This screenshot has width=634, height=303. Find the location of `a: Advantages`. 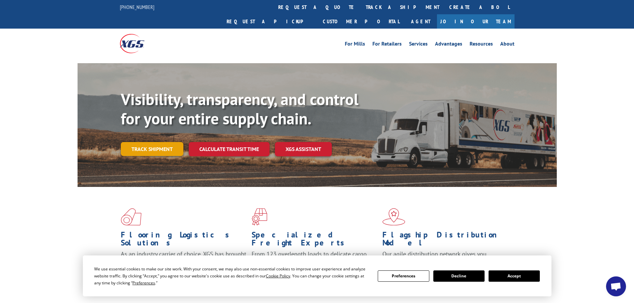

a: Advantages is located at coordinates (449, 45).